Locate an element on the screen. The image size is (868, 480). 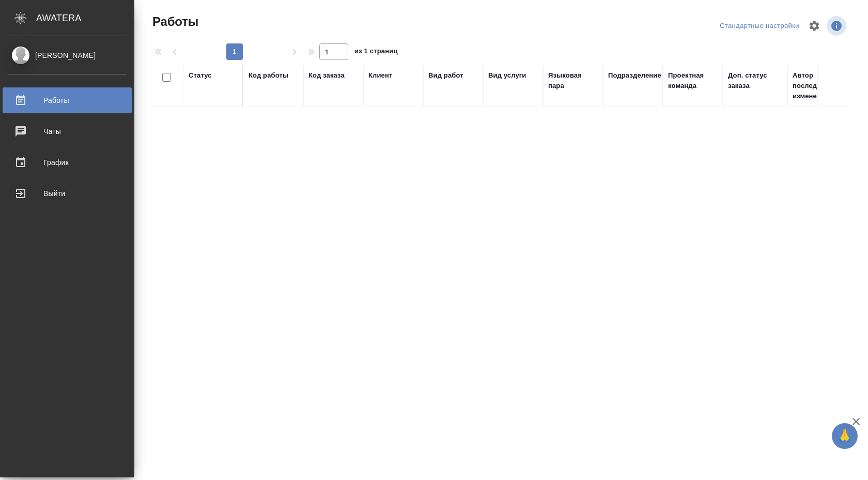
div: Работы is located at coordinates (67, 101).